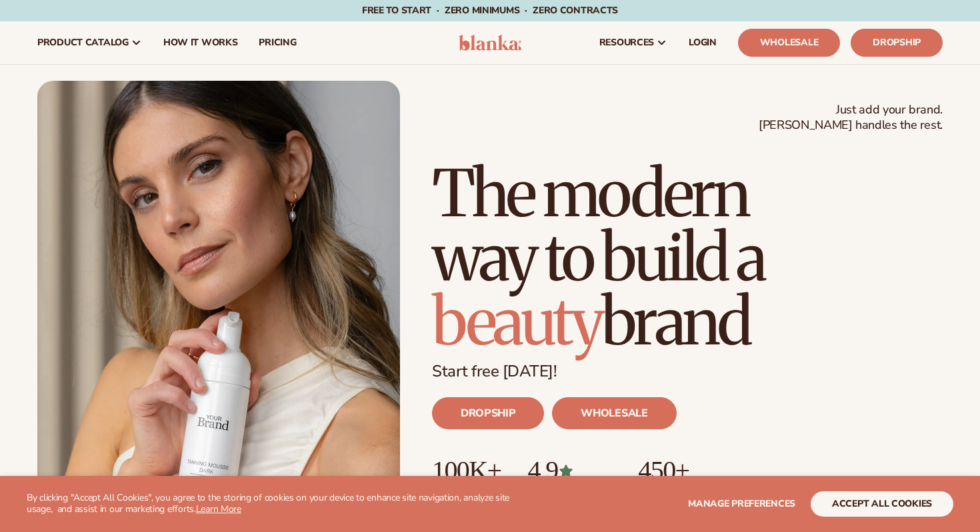 This screenshot has height=532, width=980. I want to click on a: DROPSHIP, so click(488, 413).